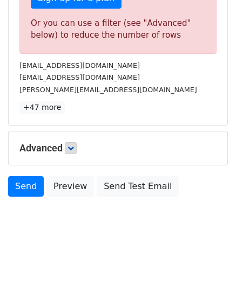  What do you see at coordinates (137, 187) in the screenshot?
I see `a: Send Test Email` at bounding box center [137, 187].